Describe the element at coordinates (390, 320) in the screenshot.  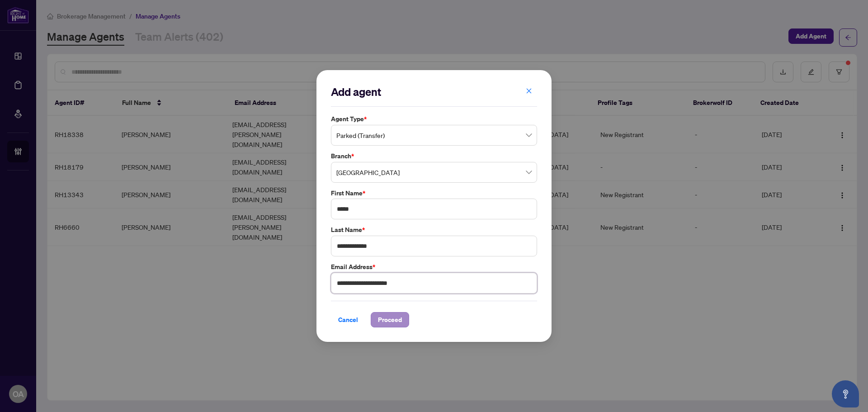
I see `span: Proceed` at that location.